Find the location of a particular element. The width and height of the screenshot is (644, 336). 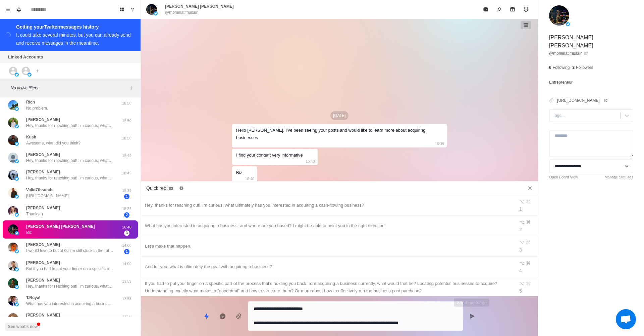

p: @mominatifhusain is located at coordinates (182, 13).